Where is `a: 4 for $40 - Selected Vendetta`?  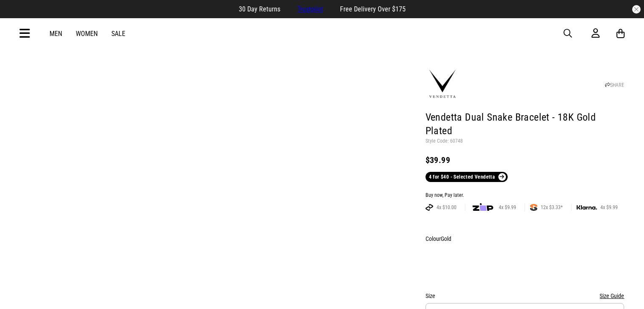
a: 4 for $40 - Selected Vendetta is located at coordinates (466, 177).